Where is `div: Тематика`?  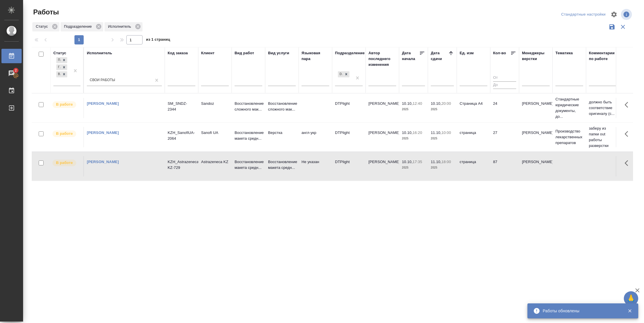 div: Тематика is located at coordinates (564, 53).